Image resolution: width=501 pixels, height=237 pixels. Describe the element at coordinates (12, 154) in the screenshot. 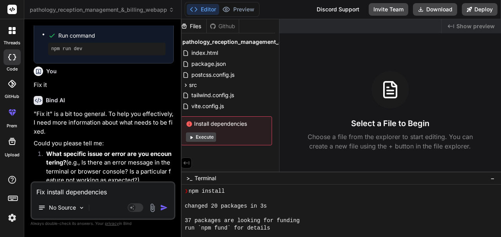

I see `label: Upload` at that location.